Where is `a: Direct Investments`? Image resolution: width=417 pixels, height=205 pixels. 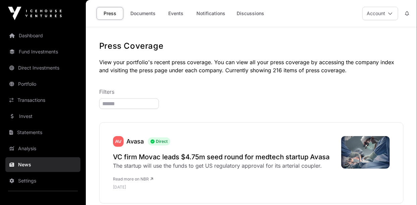
a: Direct Investments is located at coordinates (43, 68).